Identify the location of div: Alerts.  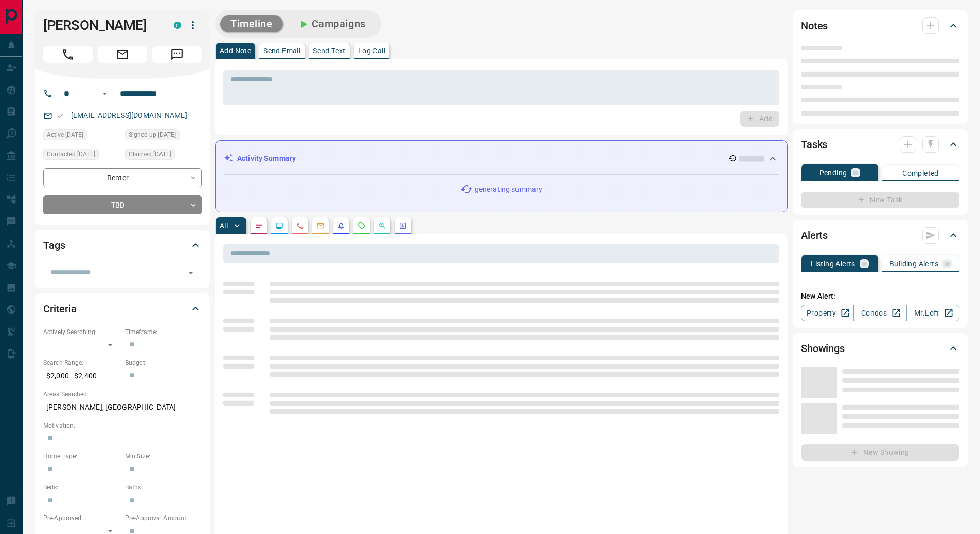
(881, 235).